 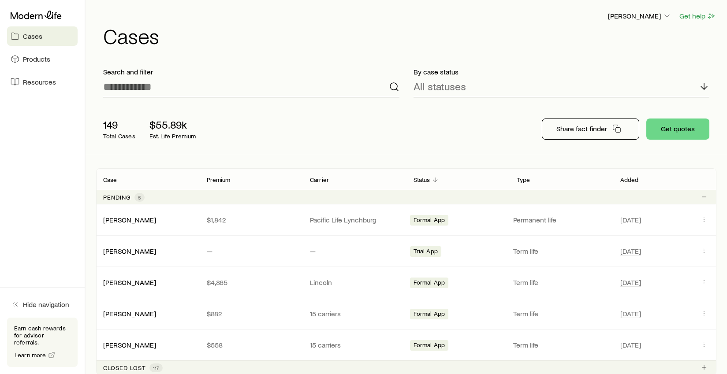 What do you see at coordinates (523, 180) in the screenshot?
I see `p: Type` at bounding box center [523, 180].